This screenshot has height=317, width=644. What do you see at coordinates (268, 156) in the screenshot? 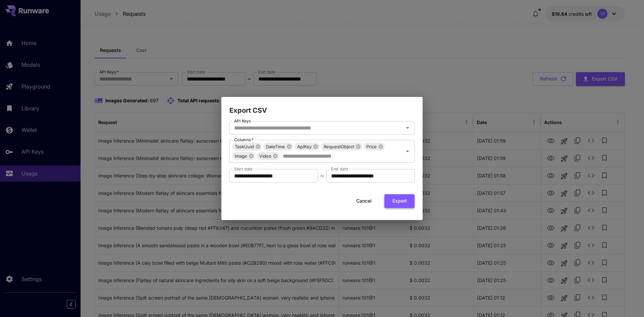
I see `div: Video` at bounding box center [268, 156].